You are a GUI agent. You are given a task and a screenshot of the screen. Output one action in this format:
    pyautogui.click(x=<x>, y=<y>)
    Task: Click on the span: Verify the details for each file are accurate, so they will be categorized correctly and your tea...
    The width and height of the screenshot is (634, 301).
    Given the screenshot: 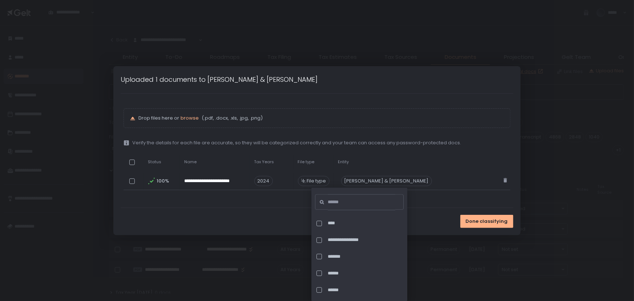 What is the action you would take?
    pyautogui.click(x=297, y=143)
    